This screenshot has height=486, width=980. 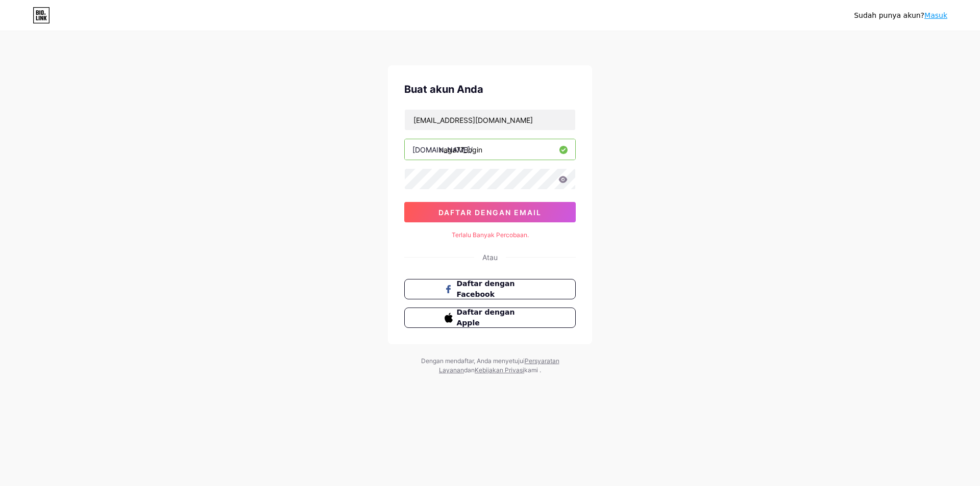 I want to click on font: Daftar dengan Apple, so click(x=486, y=317).